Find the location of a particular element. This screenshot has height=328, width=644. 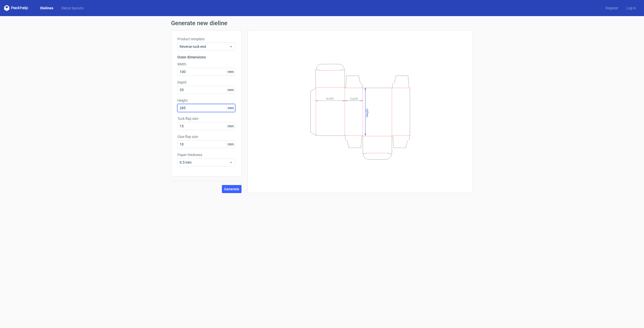

a: Register is located at coordinates (612, 8).